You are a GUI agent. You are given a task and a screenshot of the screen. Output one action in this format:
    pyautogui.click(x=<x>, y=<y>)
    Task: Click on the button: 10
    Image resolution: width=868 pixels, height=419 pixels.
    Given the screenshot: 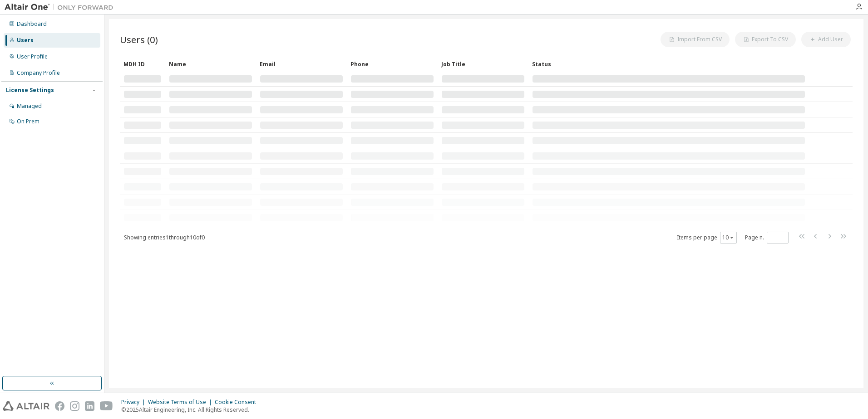 What is the action you would take?
    pyautogui.click(x=729, y=237)
    